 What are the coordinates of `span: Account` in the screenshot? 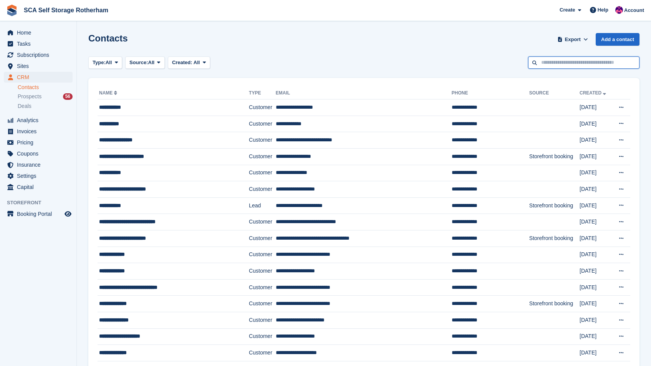 It's located at (634, 10).